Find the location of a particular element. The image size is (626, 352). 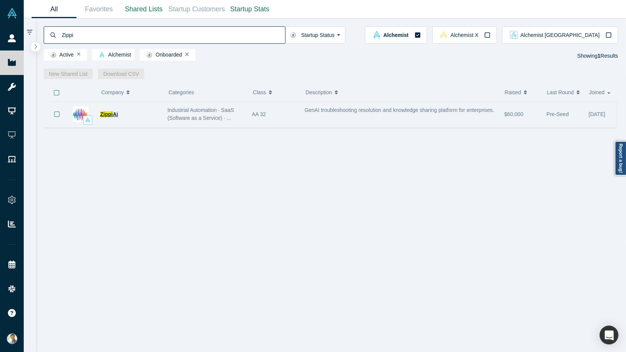

span: Class is located at coordinates (259, 92).